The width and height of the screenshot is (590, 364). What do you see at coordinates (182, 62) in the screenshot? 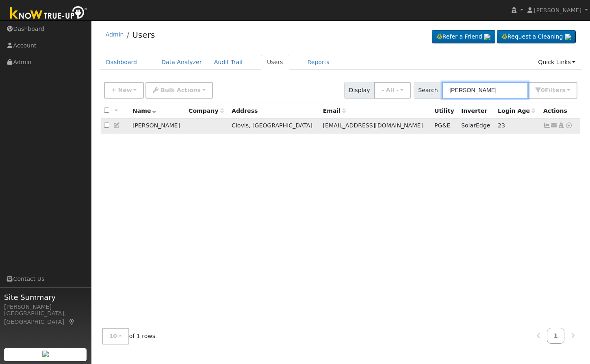
I see `a: Data Analyzer` at bounding box center [182, 62].